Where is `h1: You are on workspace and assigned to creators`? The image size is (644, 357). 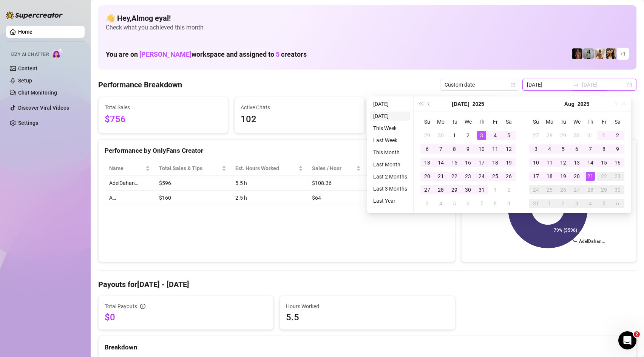 h1: You are on workspace and assigned to creators is located at coordinates (206, 55).